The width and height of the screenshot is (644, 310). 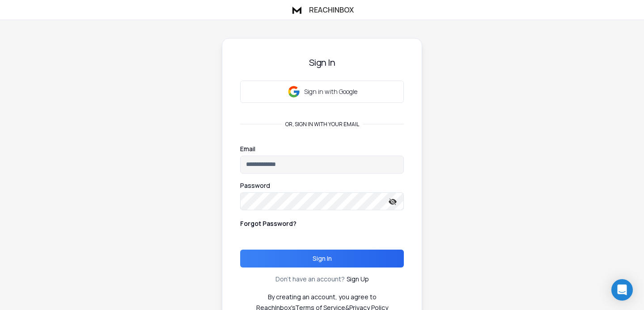 What do you see at coordinates (297, 10) in the screenshot?
I see `img: logo` at bounding box center [297, 10].